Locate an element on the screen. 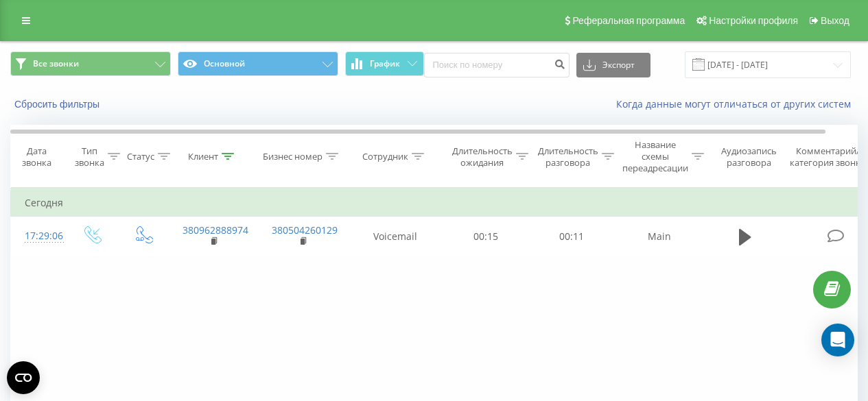 Image resolution: width=868 pixels, height=401 pixels. div: Бизнес номер is located at coordinates (292, 157).